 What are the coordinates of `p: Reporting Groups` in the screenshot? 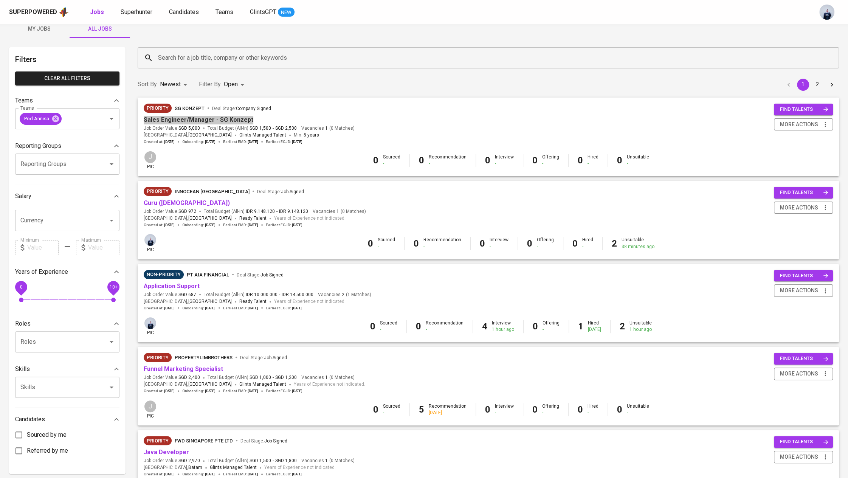 It's located at (38, 146).